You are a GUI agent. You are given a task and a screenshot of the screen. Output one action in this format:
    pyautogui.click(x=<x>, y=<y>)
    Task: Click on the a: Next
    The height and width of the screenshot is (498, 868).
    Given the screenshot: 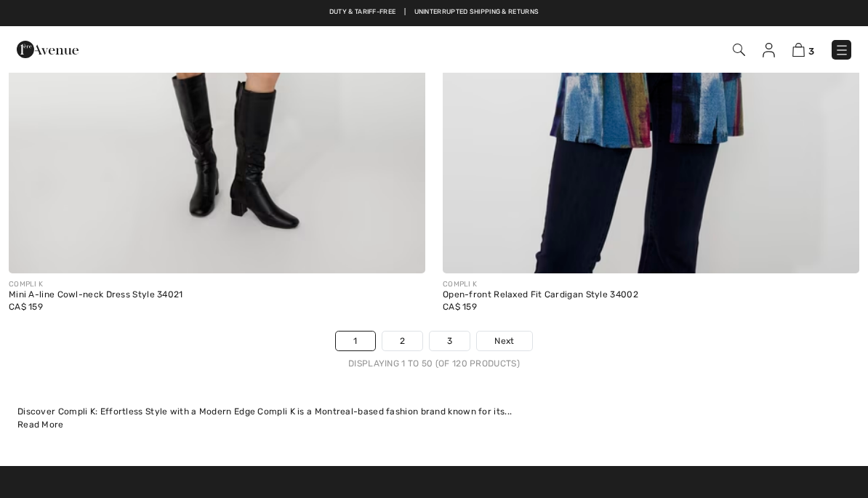 What is the action you would take?
    pyautogui.click(x=504, y=341)
    